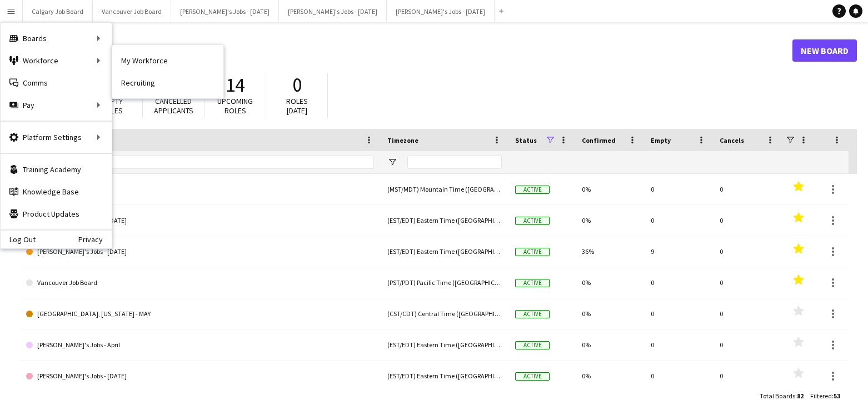 The width and height of the screenshot is (868, 400). Describe the element at coordinates (403, 140) in the screenshot. I see `span: Timezone` at that location.